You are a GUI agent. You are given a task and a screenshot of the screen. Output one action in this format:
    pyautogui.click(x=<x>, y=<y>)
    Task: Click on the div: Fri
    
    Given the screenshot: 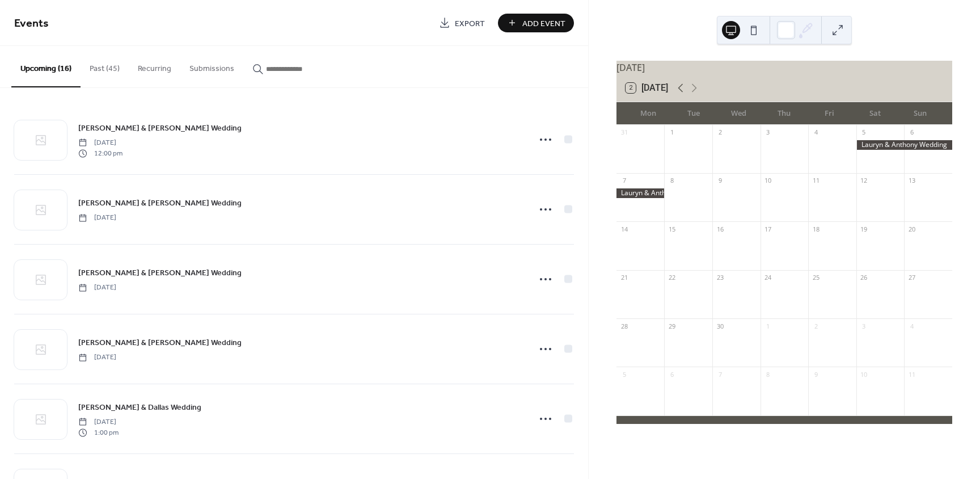 What is the action you would take?
    pyautogui.click(x=830, y=113)
    